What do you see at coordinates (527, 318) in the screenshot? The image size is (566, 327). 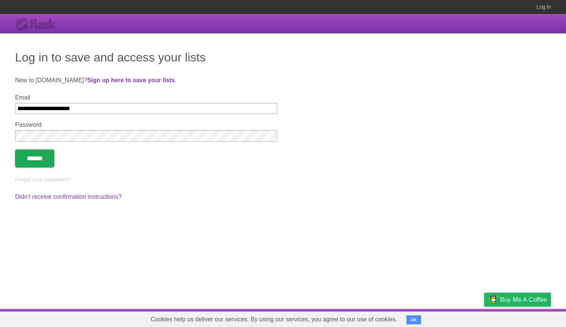 I see `a: Suggest a feature` at bounding box center [527, 318].